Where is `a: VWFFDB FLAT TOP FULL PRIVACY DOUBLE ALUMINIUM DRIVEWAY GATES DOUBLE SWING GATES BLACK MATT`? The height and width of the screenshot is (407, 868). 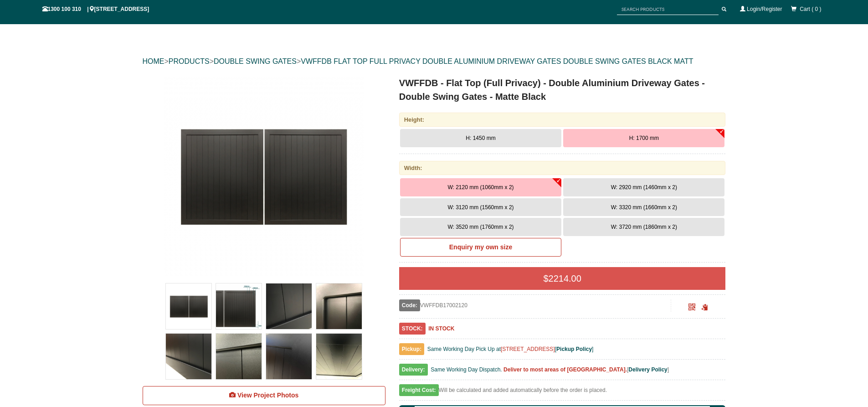 a: VWFFDB FLAT TOP FULL PRIVACY DOUBLE ALUMINIUM DRIVEWAY GATES DOUBLE SWING GATES BLACK MATT is located at coordinates (497, 61).